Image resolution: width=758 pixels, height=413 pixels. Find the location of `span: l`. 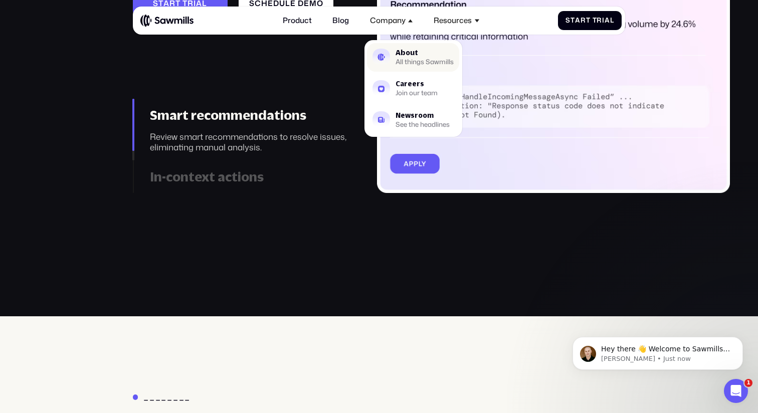

span: l is located at coordinates (612, 21).